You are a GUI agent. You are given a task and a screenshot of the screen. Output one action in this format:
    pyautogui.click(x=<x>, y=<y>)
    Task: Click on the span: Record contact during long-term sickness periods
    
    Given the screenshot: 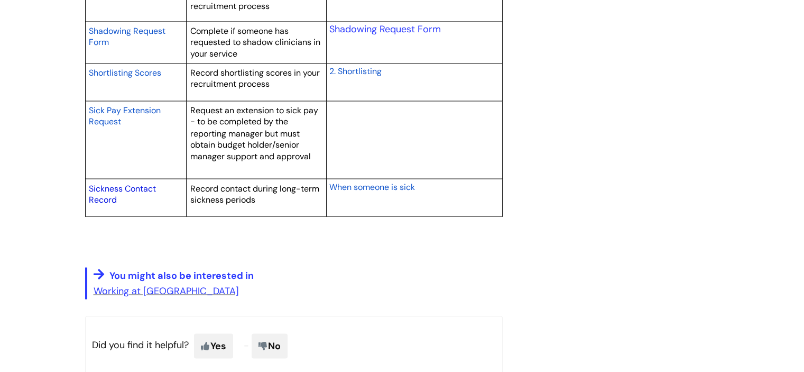 What is the action you would take?
    pyautogui.click(x=255, y=194)
    